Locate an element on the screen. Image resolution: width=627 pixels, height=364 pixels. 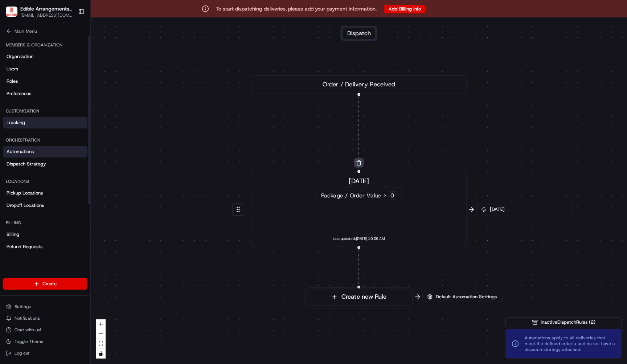
button: Toggle Theme is located at coordinates (45, 341).